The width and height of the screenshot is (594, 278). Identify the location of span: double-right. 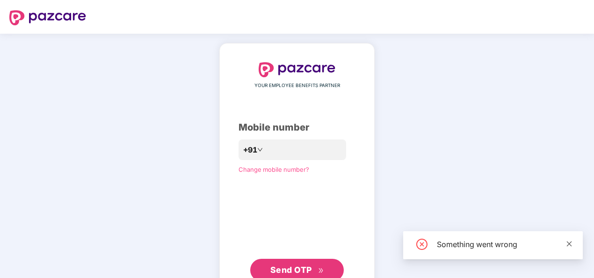
(321, 270).